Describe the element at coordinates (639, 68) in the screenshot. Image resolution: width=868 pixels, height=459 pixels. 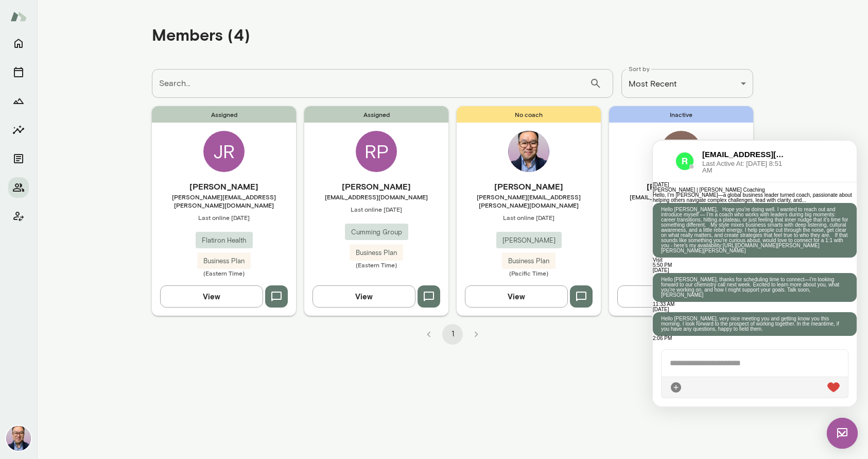
I see `label: Sort by` at that location.